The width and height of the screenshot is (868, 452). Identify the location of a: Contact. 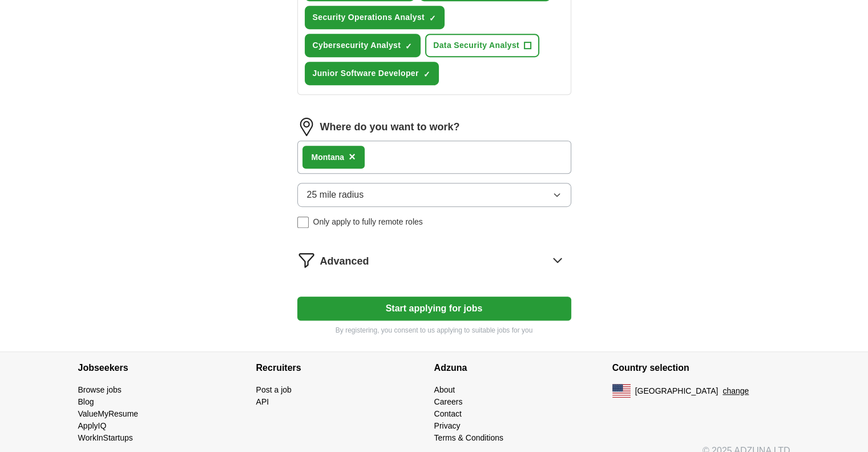
(448, 414).